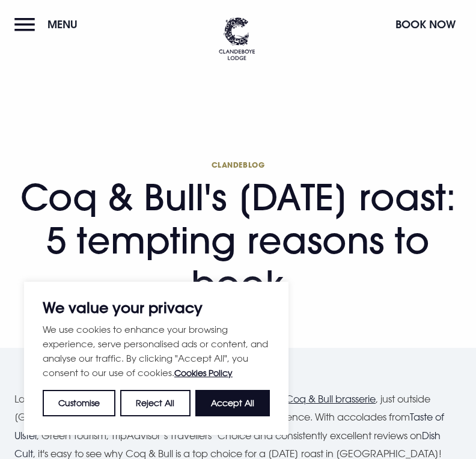 This screenshot has height=459, width=476. I want to click on a: Coq & Bull brasserie, so click(330, 399).